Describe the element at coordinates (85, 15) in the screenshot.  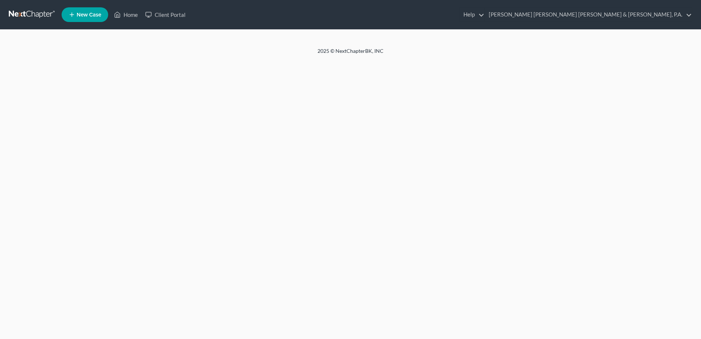
I see `new-legal-case-button: New Case` at that location.